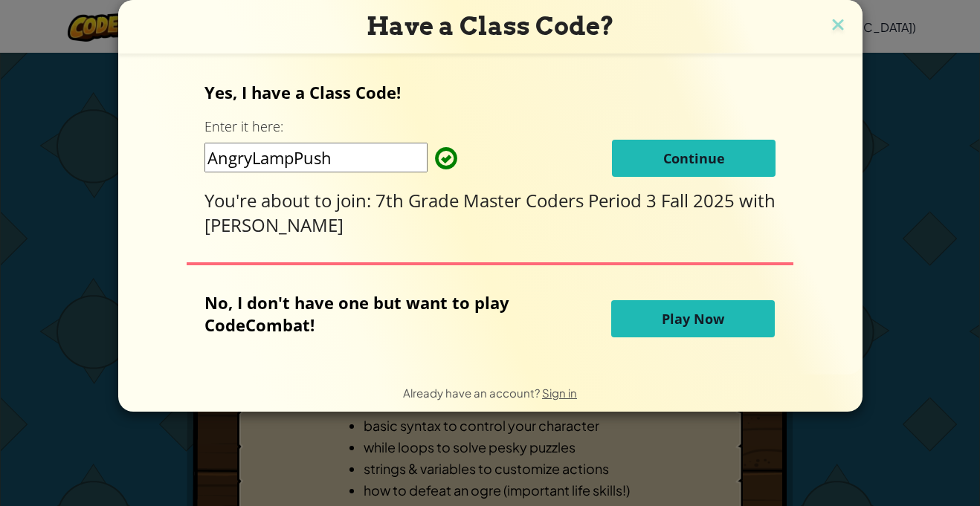  I want to click on span: You're about to join:, so click(290, 200).